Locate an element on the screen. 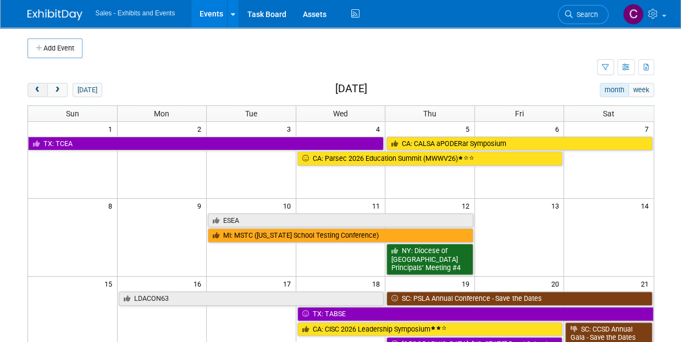 Image resolution: width=681 pixels, height=342 pixels. span: 17 is located at coordinates (288, 283).